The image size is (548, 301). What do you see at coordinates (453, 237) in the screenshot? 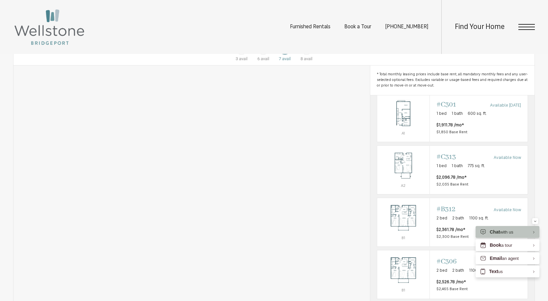
I see `span: $2,300 Base Rent` at bounding box center [453, 237].